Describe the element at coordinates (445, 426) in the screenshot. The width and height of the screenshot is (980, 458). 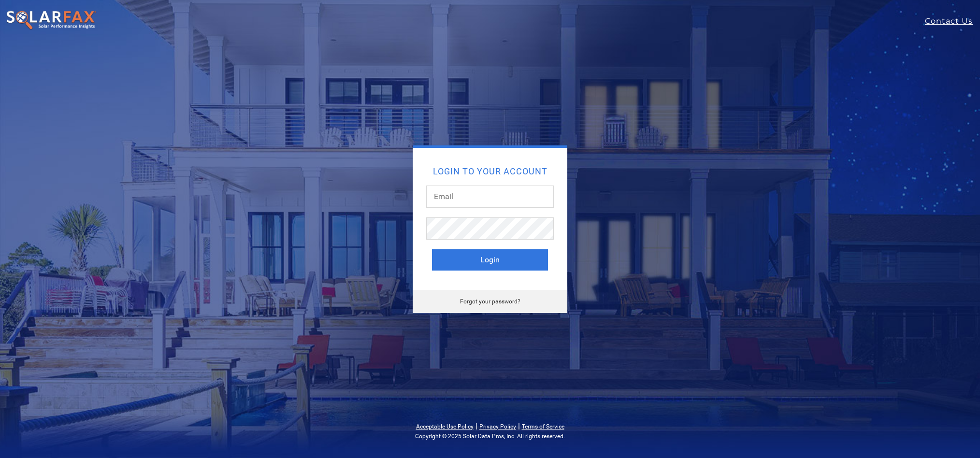
I see `a: Acceptable Use Policy` at that location.